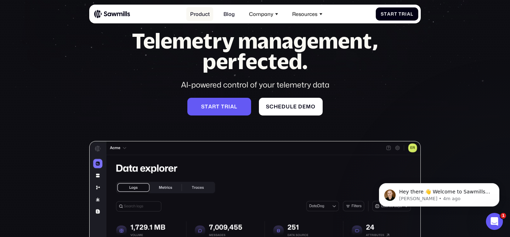 The image size is (510, 237). I want to click on span: o, so click(313, 106).